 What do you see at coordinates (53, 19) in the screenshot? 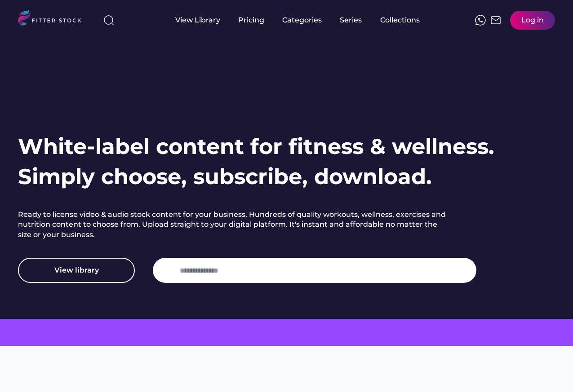
I see `img: LOGO.svg` at bounding box center [53, 19].